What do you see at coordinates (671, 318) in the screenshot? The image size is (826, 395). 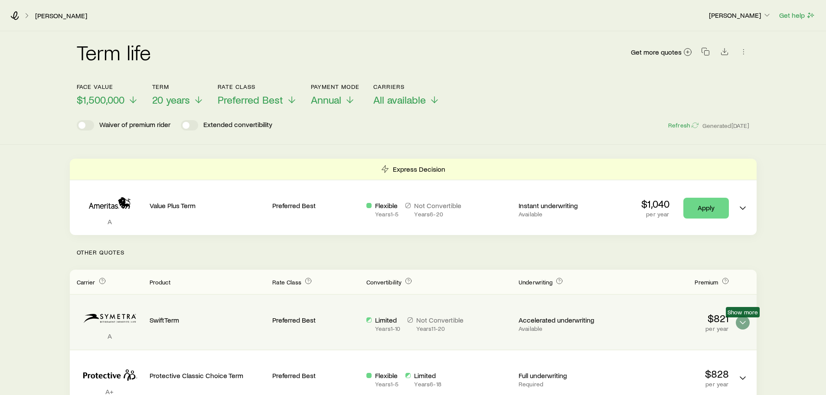 I see `p: $821` at bounding box center [671, 318].